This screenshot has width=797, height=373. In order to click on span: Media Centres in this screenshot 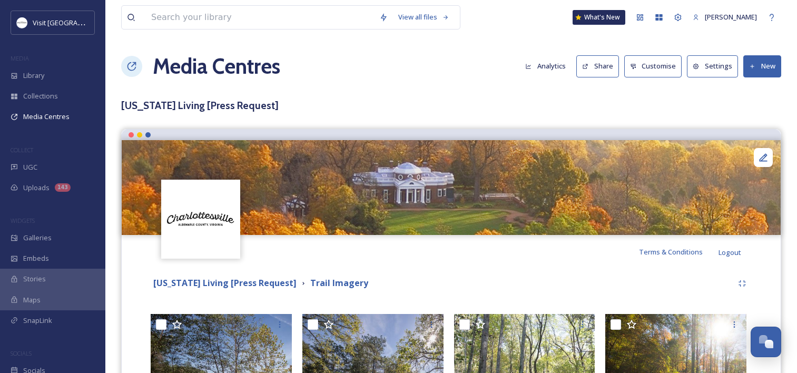, I will do `click(46, 116)`.